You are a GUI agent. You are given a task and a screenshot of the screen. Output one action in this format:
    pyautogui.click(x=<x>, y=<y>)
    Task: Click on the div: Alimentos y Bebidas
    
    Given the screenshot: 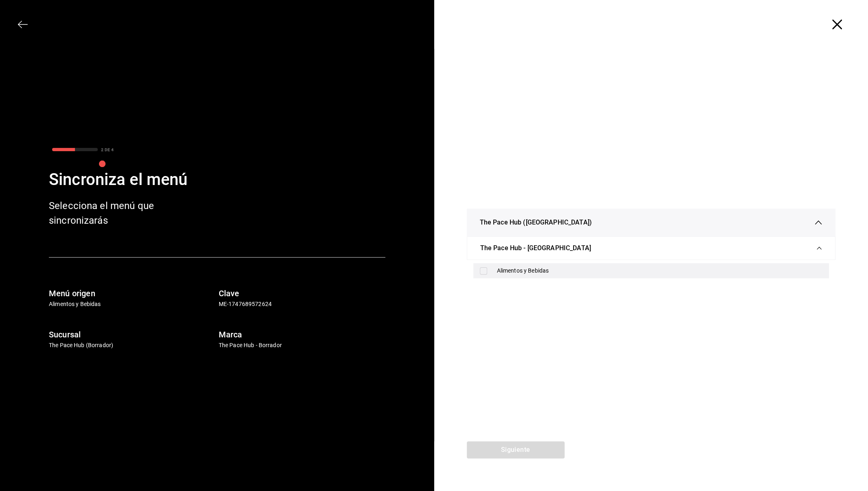 What is the action you would take?
    pyautogui.click(x=660, y=270)
    